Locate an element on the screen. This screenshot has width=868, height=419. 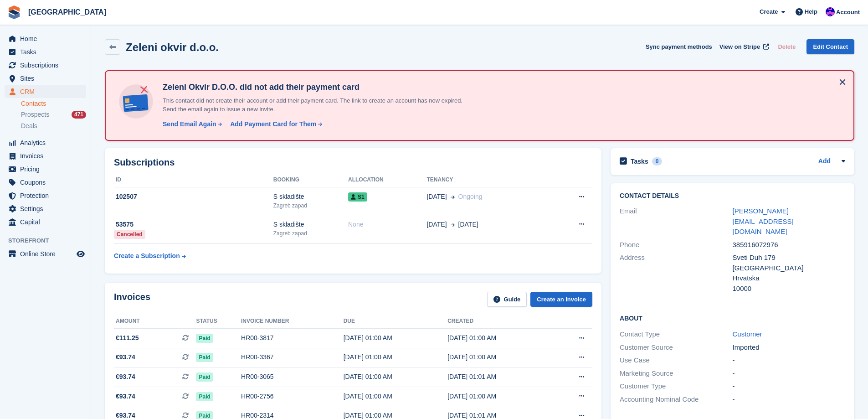
span: Protection is located at coordinates (48, 196).